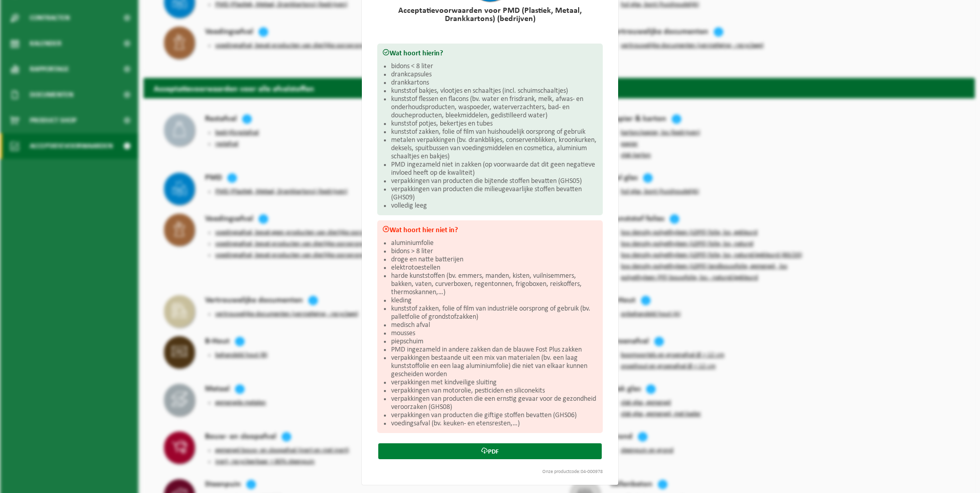 Image resolution: width=980 pixels, height=493 pixels. What do you see at coordinates (494, 67) in the screenshot?
I see `li: bidons < 8 liter` at bounding box center [494, 67].